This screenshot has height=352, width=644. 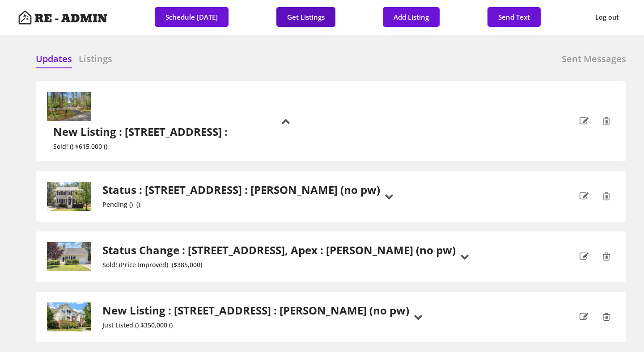 What do you see at coordinates (25, 17) in the screenshot?
I see `img: Artboard%201%20copy%203.svg` at bounding box center [25, 17].